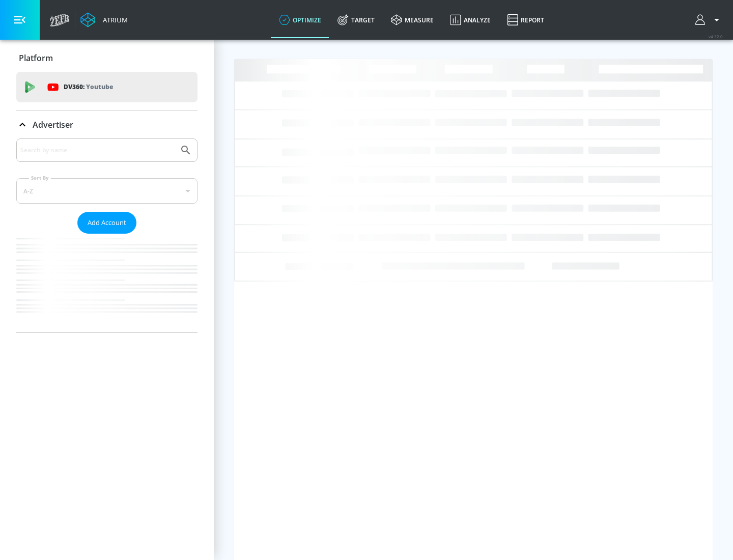 Image resolution: width=733 pixels, height=560 pixels. What do you see at coordinates (107, 223) in the screenshot?
I see `span: Add Account` at bounding box center [107, 223].